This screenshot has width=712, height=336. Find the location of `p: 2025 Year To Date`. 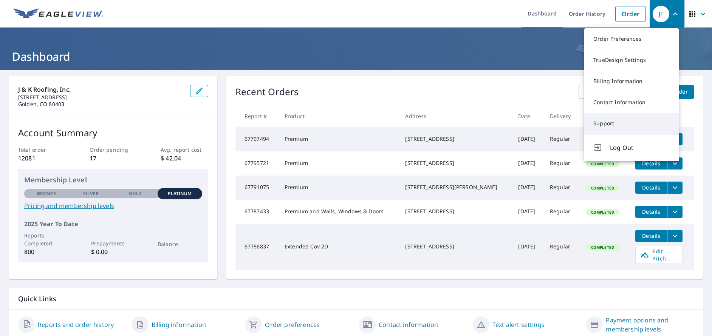

p: 2025 Year To Date is located at coordinates (113, 224).